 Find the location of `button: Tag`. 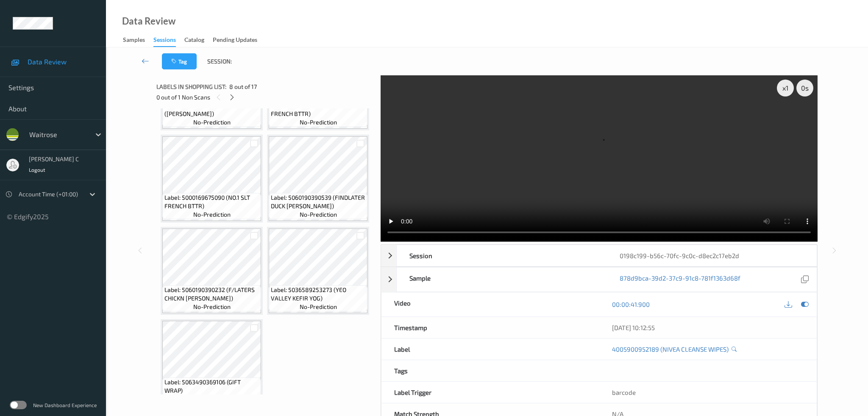

button: Tag is located at coordinates (179, 61).